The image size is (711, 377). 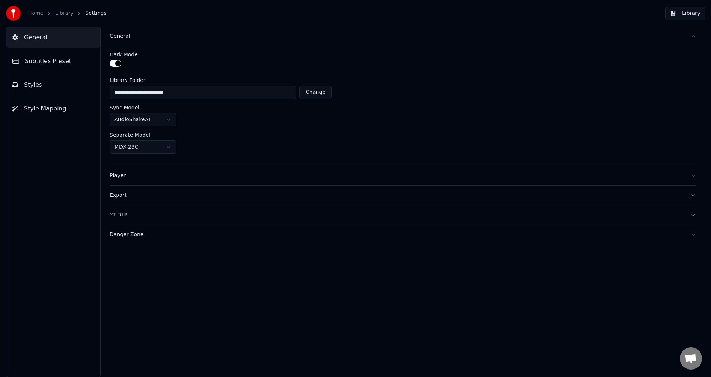 What do you see at coordinates (397, 234) in the screenshot?
I see `div: Danger Zone` at bounding box center [397, 234].